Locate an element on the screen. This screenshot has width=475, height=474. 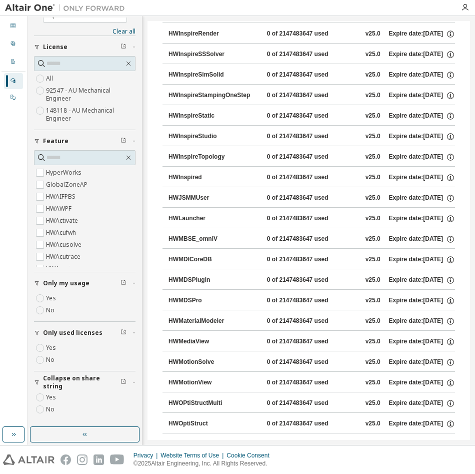
div: HWMediaView is located at coordinates (214, 342).